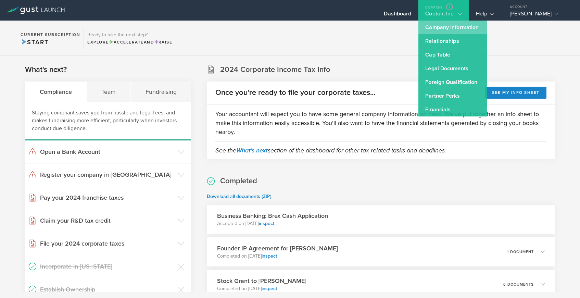 This screenshot has width=580, height=298. What do you see at coordinates (107, 289) in the screenshot?
I see `h3: Establish Ownership` at bounding box center [107, 289].